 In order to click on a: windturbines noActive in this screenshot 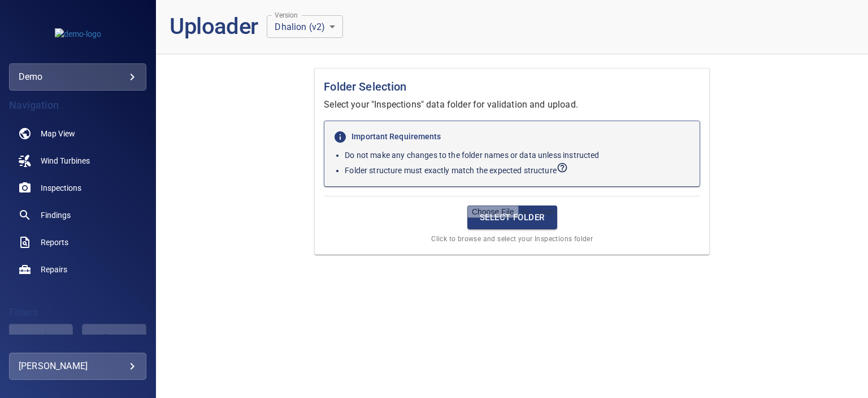, I will do `click(78, 160)`.